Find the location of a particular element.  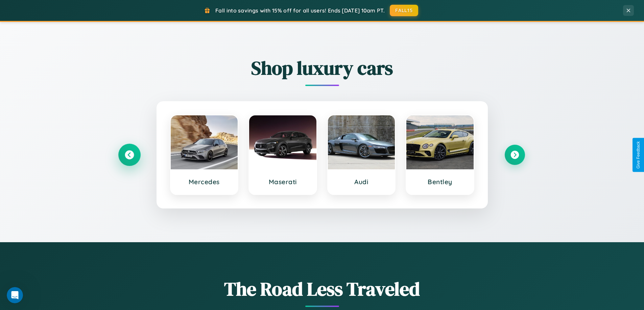

button: FALL15 is located at coordinates (405, 10).